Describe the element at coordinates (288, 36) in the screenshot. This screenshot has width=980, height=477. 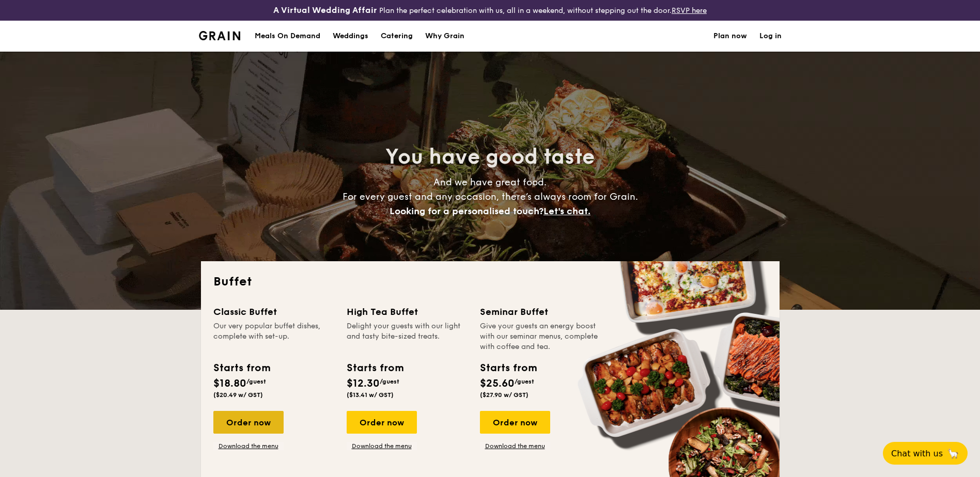
I see `a: Meals On Demand` at that location.